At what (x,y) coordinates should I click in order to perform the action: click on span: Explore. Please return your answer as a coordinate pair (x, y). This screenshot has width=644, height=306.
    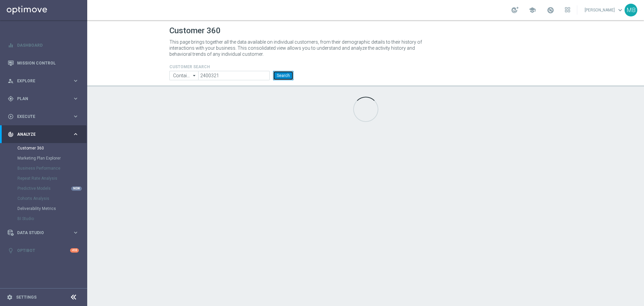
    Looking at the image, I should click on (45, 81).